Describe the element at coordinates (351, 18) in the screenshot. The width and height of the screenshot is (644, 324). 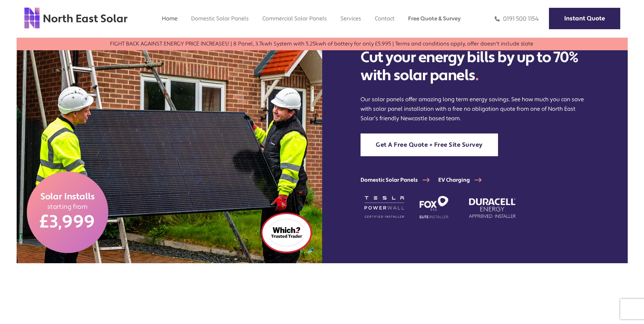
I see `a: Services` at that location.